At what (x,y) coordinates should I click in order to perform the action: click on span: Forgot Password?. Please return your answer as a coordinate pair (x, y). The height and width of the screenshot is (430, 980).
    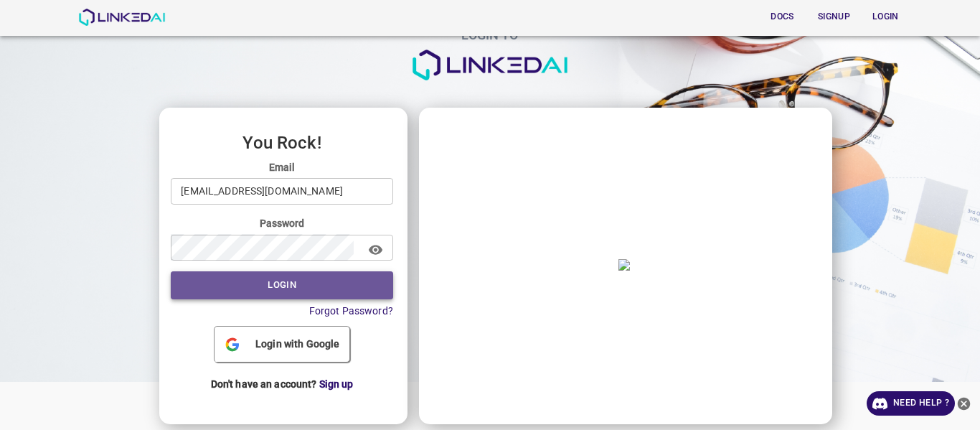
    Looking at the image, I should click on (351, 310).